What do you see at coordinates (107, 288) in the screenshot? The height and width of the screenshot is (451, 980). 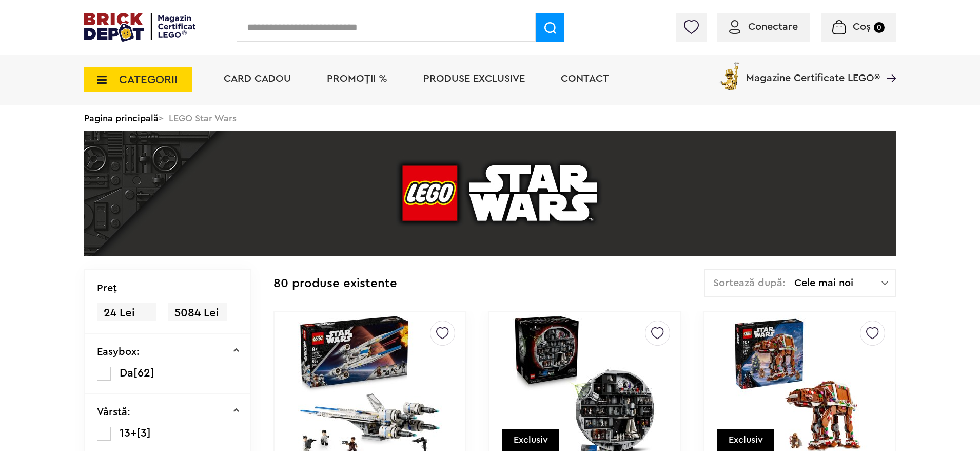 I see `p: Preţ` at bounding box center [107, 288].